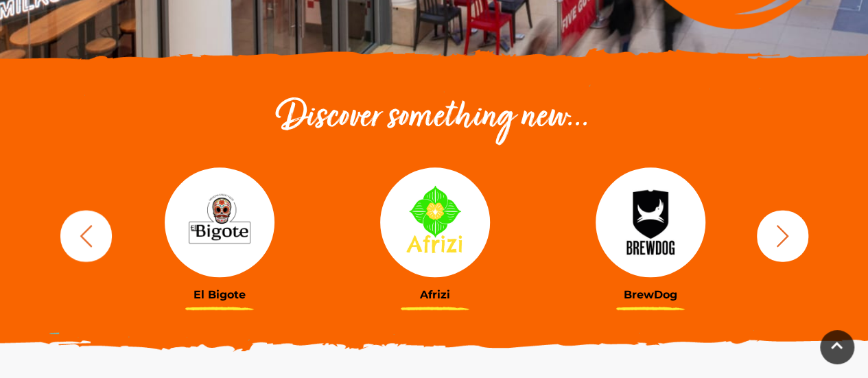 The width and height of the screenshot is (868, 378). What do you see at coordinates (650, 234) in the screenshot?
I see `a: BrewDog` at bounding box center [650, 234].